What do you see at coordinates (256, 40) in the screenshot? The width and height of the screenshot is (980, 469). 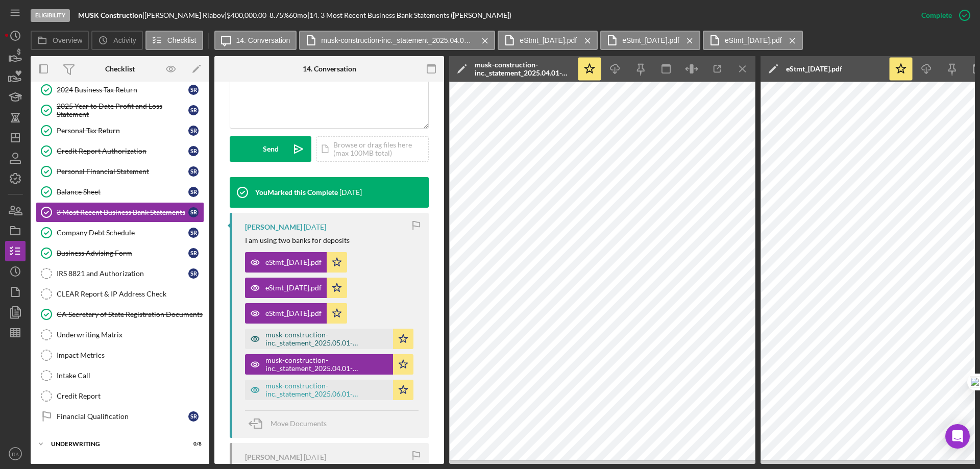 I see `button: 14. Conversation` at bounding box center [256, 40].